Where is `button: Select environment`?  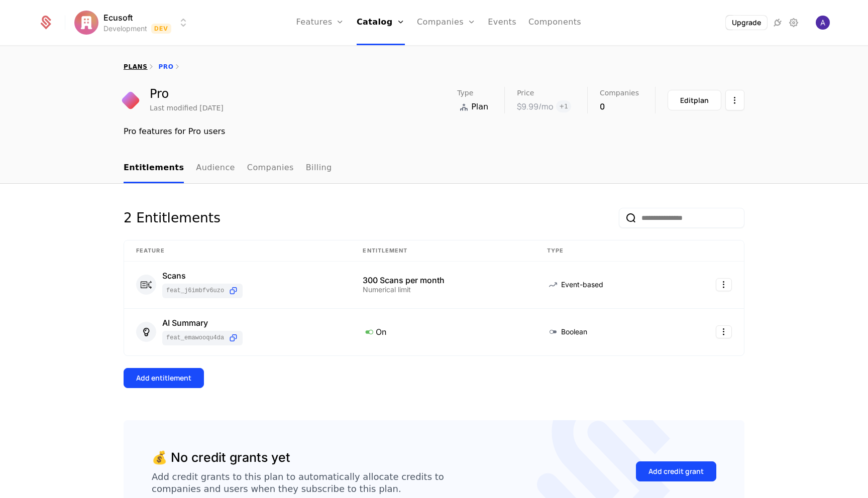
button: Select environment is located at coordinates (134, 22).